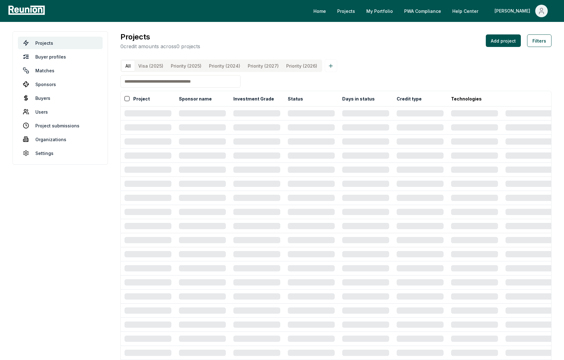  What do you see at coordinates (128, 66) in the screenshot?
I see `button: All` at bounding box center [128, 66].